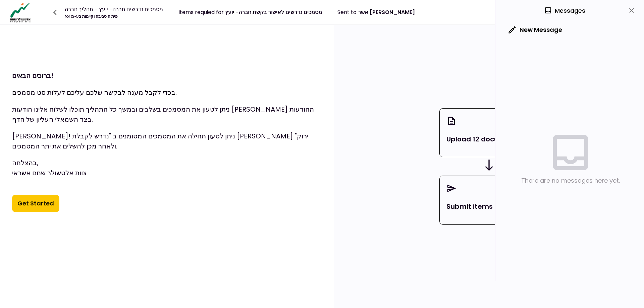 This screenshot has width=644, height=308. I want to click on div: Sent to, so click(376, 12).